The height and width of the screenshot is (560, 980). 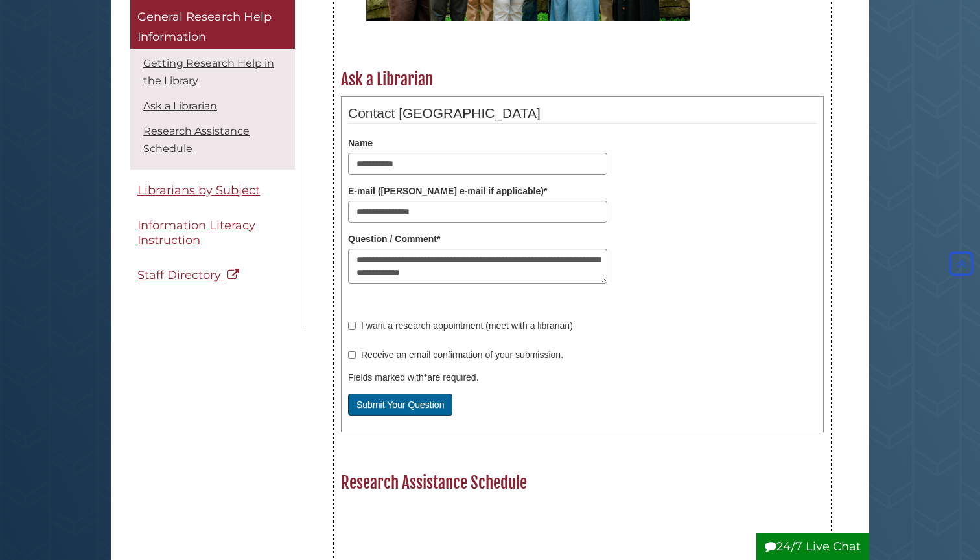 I want to click on a: Getting Research Help in the Library, so click(x=209, y=72).